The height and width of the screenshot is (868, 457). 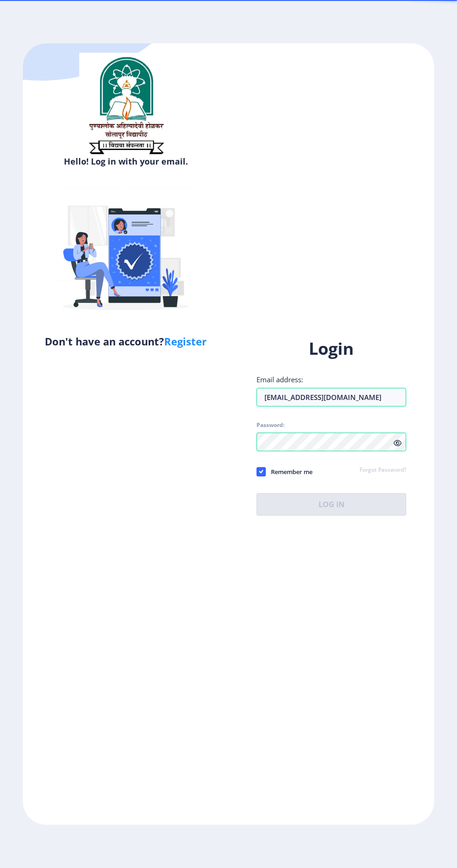 I want to click on a: Forgot Password?, so click(x=383, y=471).